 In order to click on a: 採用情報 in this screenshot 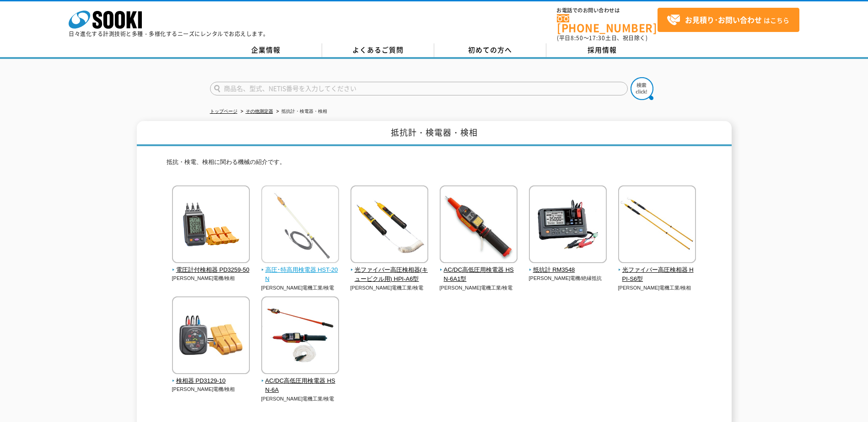, I will do `click(602, 51)`.